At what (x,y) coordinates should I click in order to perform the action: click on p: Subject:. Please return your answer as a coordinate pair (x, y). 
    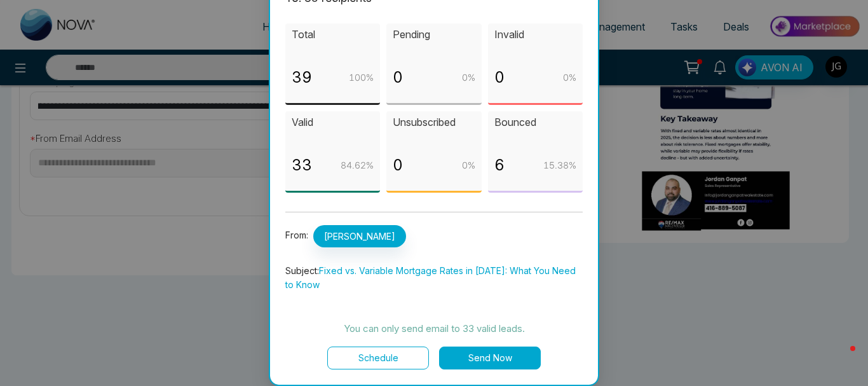
    Looking at the image, I should click on (434, 278).